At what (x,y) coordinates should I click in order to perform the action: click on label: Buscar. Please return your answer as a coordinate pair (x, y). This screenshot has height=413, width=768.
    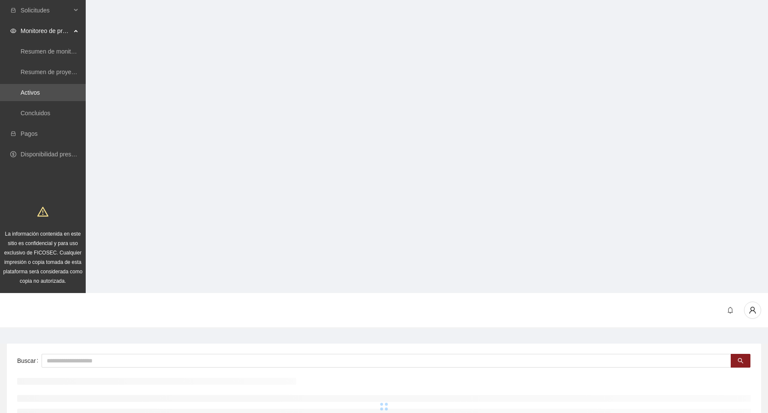
    Looking at the image, I should click on (29, 361).